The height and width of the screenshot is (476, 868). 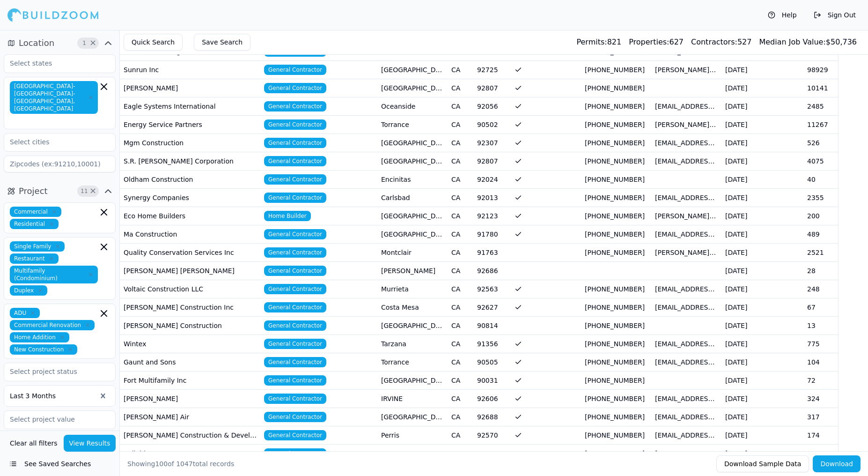 What do you see at coordinates (93, 43) in the screenshot?
I see `span: Clear Location filters` at bounding box center [93, 43].